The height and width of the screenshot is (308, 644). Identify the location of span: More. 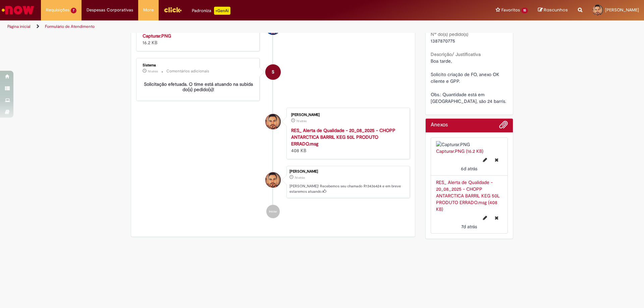
(148, 10).